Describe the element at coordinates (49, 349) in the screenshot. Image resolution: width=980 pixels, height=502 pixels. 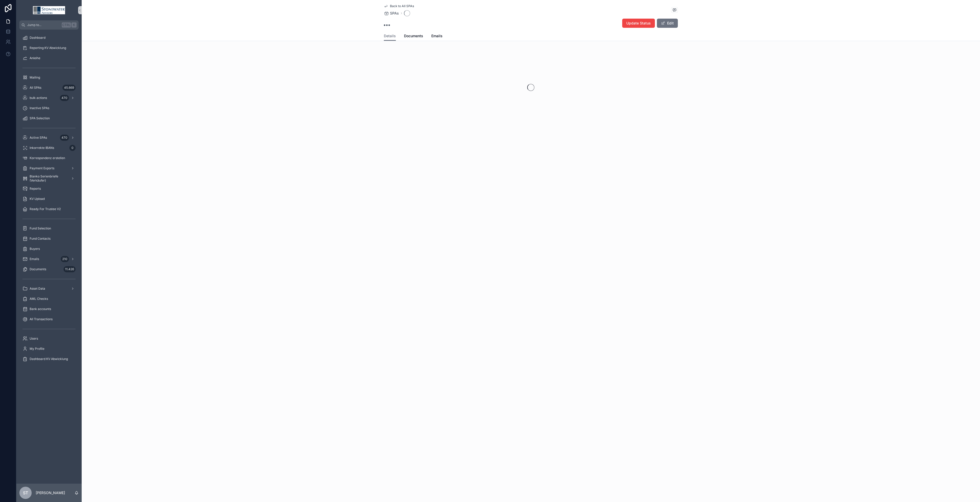
I see `a: My Profile` at that location.